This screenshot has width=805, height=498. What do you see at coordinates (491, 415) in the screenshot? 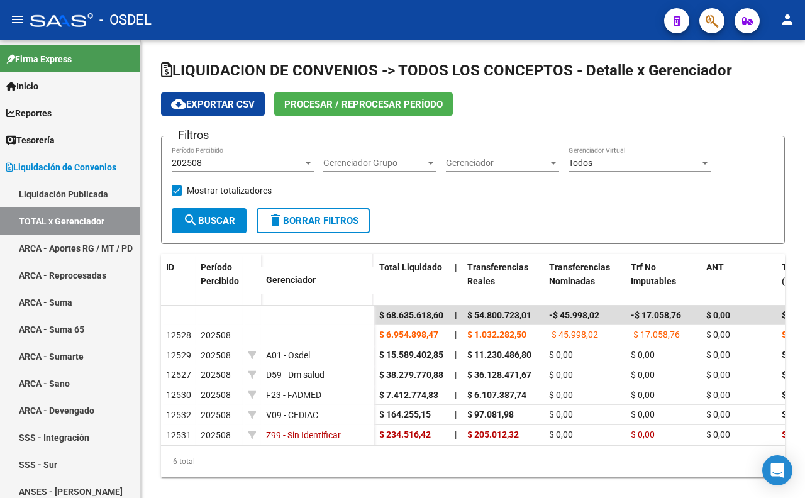
I see `span: $ 97.081,98` at bounding box center [491, 415].